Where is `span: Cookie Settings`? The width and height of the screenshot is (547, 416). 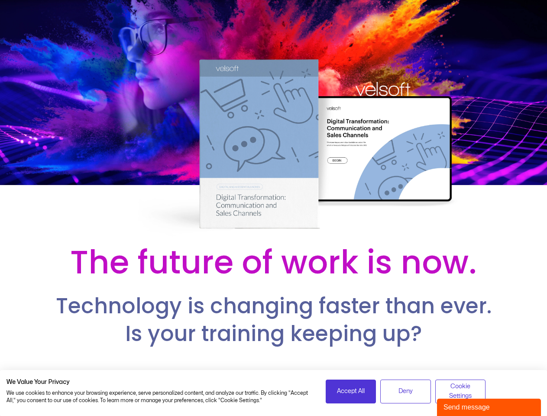
span: Cookie Settings is located at coordinates (461, 391).